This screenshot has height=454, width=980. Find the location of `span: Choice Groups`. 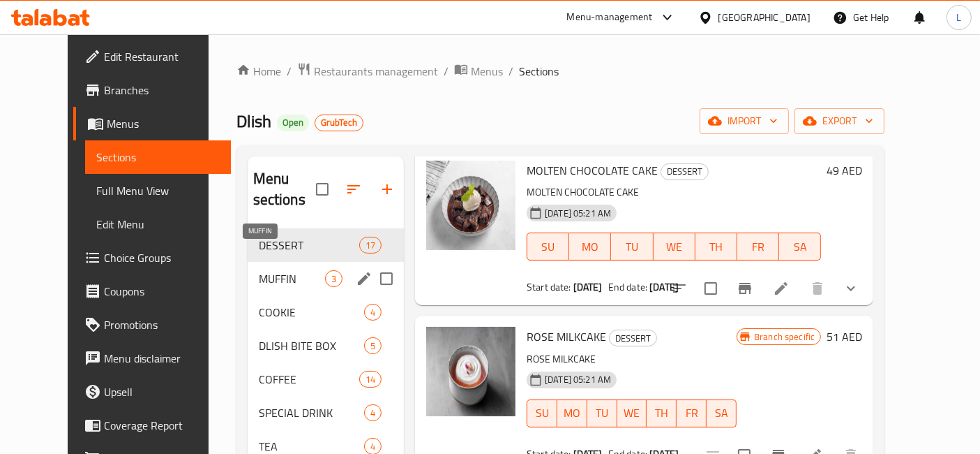

span: Choice Groups is located at coordinates (161, 258).